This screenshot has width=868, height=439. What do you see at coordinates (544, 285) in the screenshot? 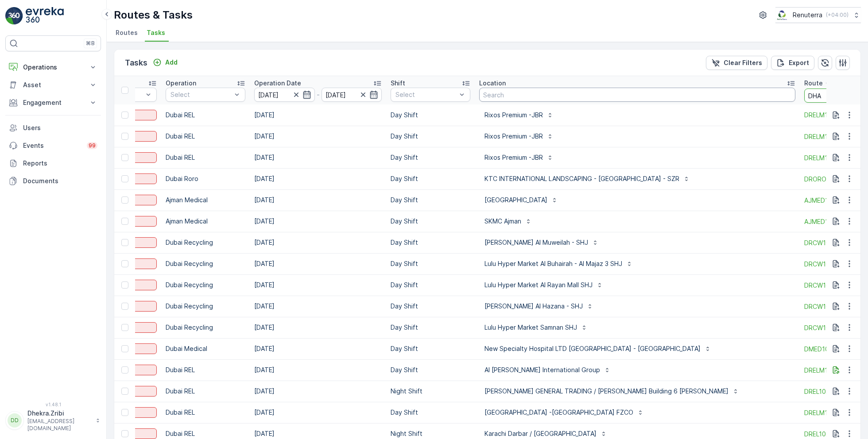
I see `button: Lulu Hyper Market Al Rayan Mall SHJ` at bounding box center [544, 285].